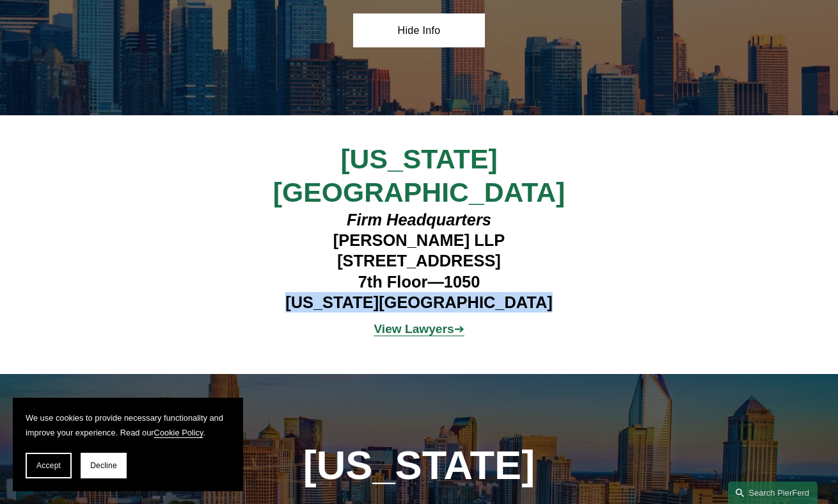 Image resolution: width=838 pixels, height=504 pixels. What do you see at coordinates (418, 328) in the screenshot?
I see `a: View Lawyers➔` at bounding box center [418, 328].